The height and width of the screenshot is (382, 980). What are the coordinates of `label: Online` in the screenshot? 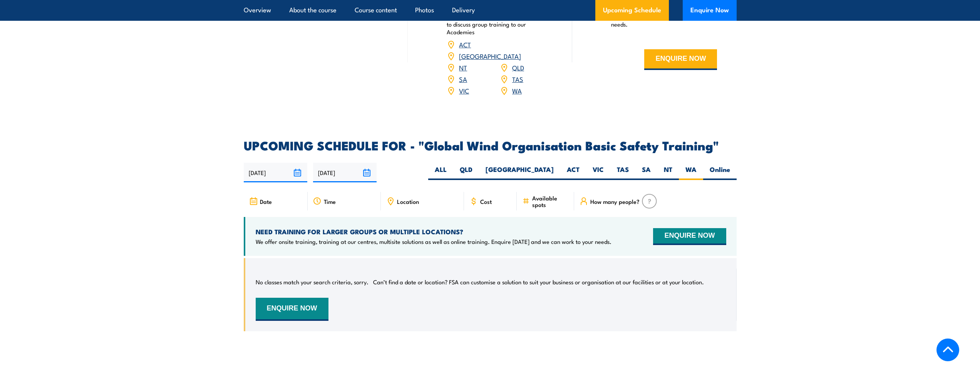 It's located at (720, 172).